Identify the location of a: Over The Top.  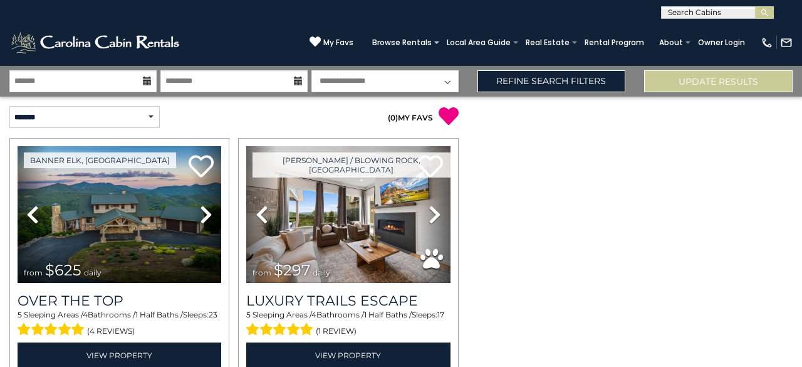
(119, 300).